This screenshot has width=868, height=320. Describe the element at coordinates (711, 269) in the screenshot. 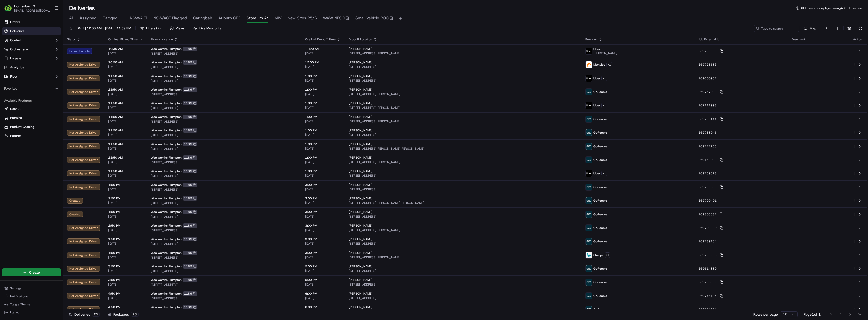

I see `button: 269614339` at that location.